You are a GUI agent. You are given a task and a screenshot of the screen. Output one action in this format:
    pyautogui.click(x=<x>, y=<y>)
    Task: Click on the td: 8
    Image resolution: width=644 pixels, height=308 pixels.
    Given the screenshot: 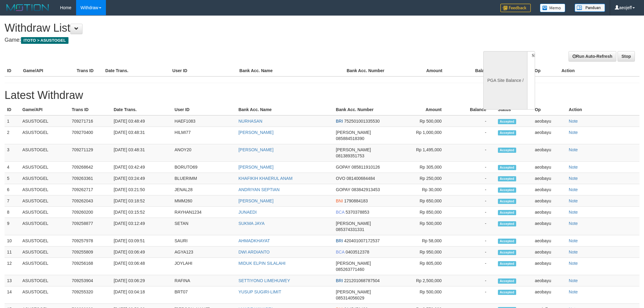 What is the action you would take?
    pyautogui.click(x=12, y=212)
    